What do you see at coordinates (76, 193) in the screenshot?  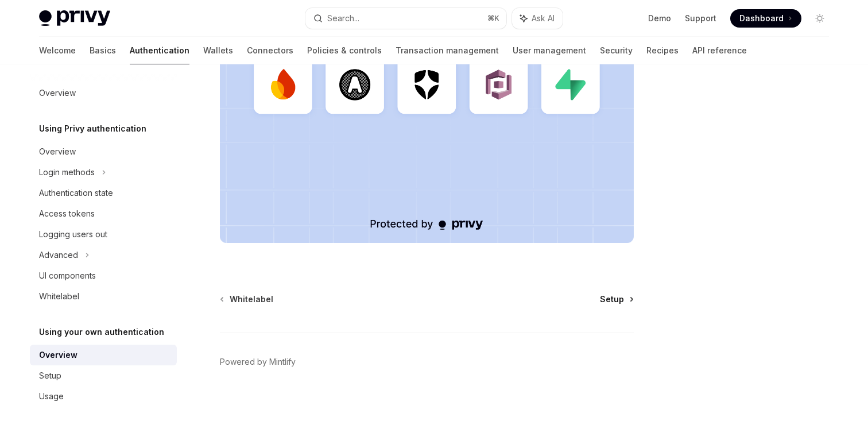 I see `div: Authentication state` at bounding box center [76, 193].